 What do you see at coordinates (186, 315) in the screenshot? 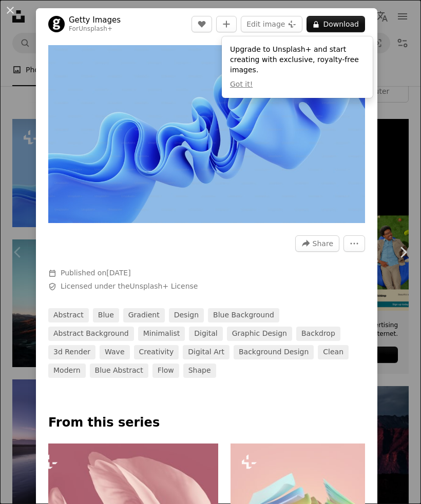
I see `a: design` at bounding box center [186, 315].